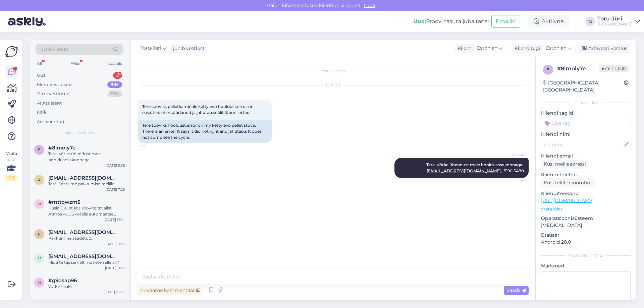 This screenshot has height=308, width=644. Describe the element at coordinates (53, 94) in the screenshot. I see `div: Tiimi vestlused` at that location.